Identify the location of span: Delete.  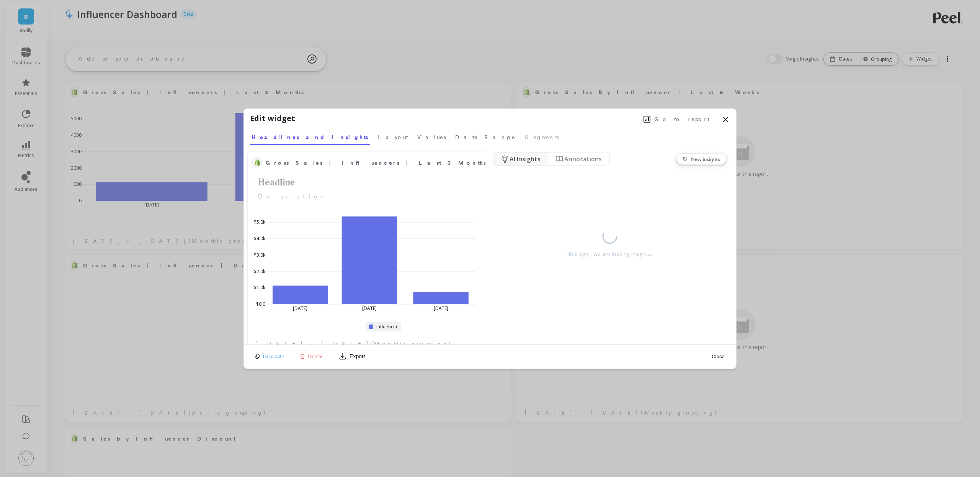
(316, 356).